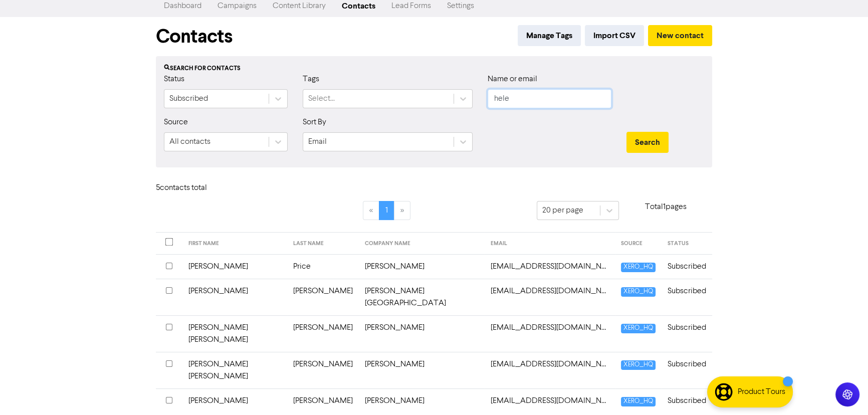 The width and height of the screenshot is (868, 415). I want to click on button: Manage Tags, so click(549, 35).